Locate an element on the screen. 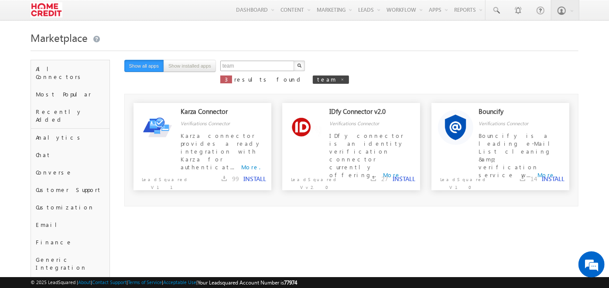 This screenshot has height=288, width=609. a: About is located at coordinates (84, 282).